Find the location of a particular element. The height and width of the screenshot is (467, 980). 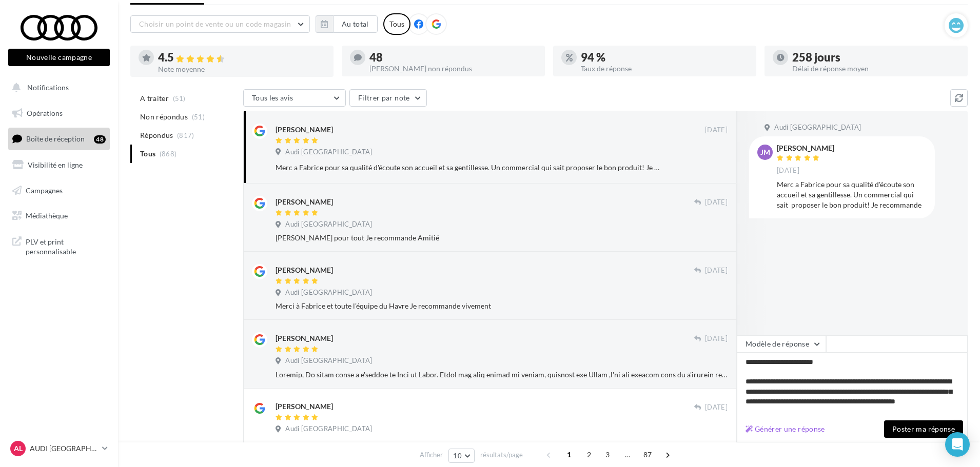

span: PLV et print personnalisable is located at coordinates (66, 246).